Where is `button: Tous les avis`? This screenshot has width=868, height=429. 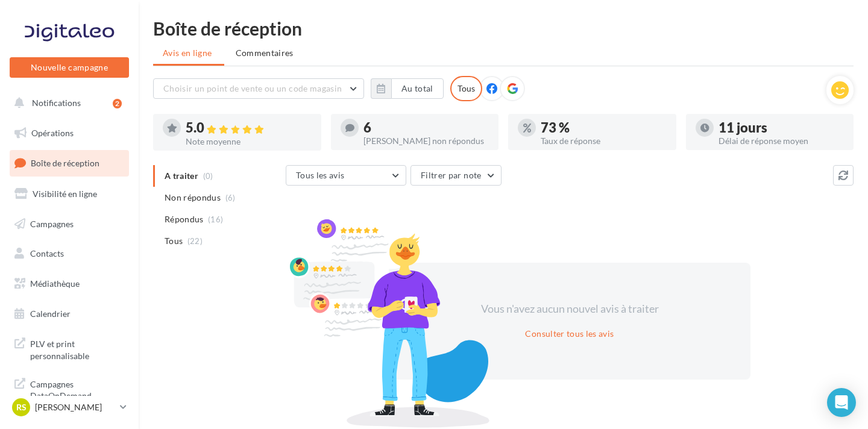
button: Tous les avis is located at coordinates (346, 176).